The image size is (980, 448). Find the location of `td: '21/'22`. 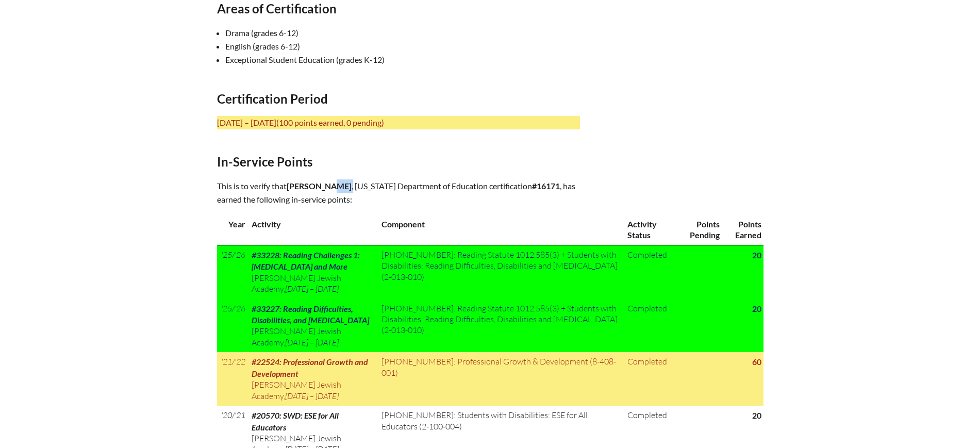

td: '21/'22 is located at coordinates (232, 379).